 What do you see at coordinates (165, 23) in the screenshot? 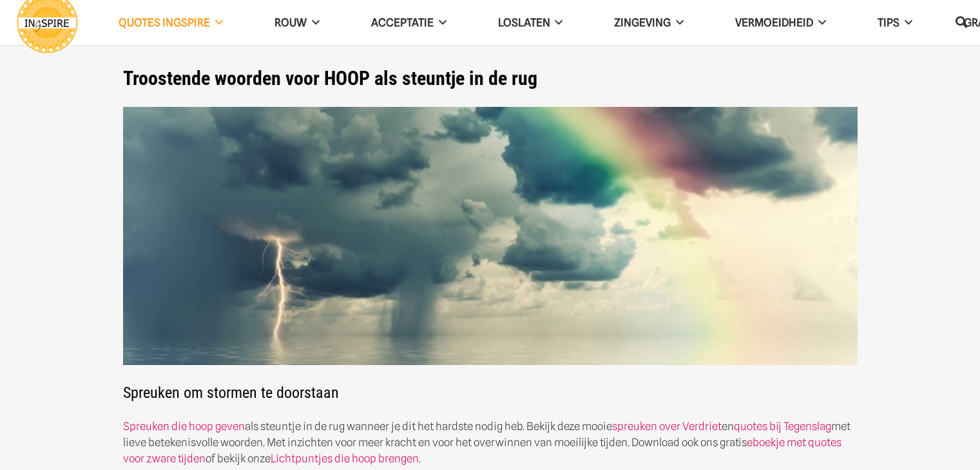
I see `span: QUOTES INGSPIRE` at bounding box center [165, 23].